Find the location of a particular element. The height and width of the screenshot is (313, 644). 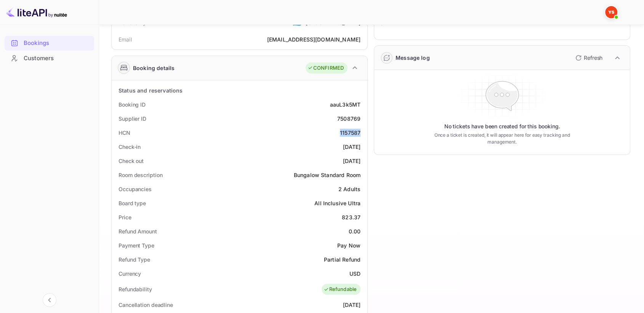

div: Bungalow Standard Room is located at coordinates (327, 175).